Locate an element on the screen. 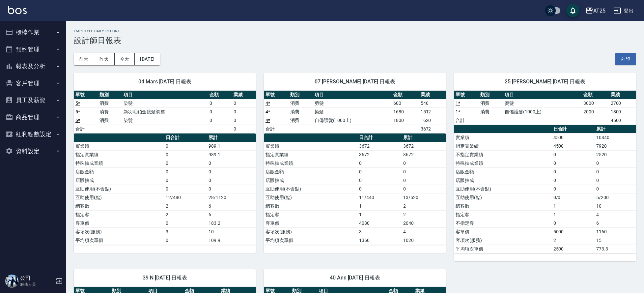 The height and width of the screenshot is (293, 644). td: 1620 is located at coordinates (433, 120).